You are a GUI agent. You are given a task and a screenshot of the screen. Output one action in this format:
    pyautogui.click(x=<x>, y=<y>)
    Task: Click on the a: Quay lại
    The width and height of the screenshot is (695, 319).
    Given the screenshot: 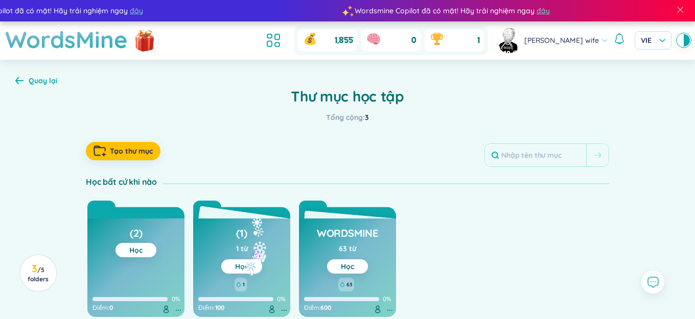 What is the action you would take?
    pyautogui.click(x=36, y=82)
    